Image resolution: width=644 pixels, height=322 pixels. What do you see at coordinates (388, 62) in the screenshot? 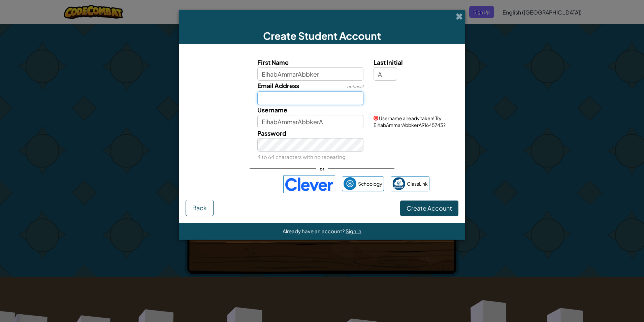
I see `span: Last Initial` at bounding box center [388, 62].